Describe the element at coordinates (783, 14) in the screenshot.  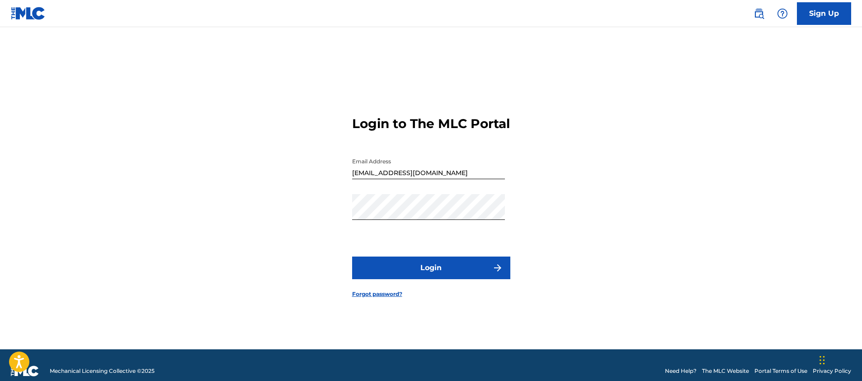
I see `div: Help` at that location.